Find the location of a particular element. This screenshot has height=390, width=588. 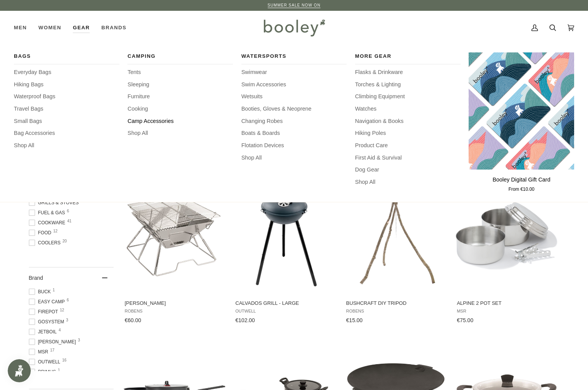

a: Hiking Bags is located at coordinates (67, 84).